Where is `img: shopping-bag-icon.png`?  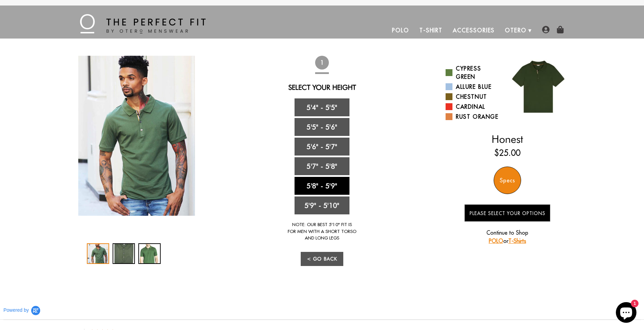 img: shopping-bag-icon.png is located at coordinates (560, 29).